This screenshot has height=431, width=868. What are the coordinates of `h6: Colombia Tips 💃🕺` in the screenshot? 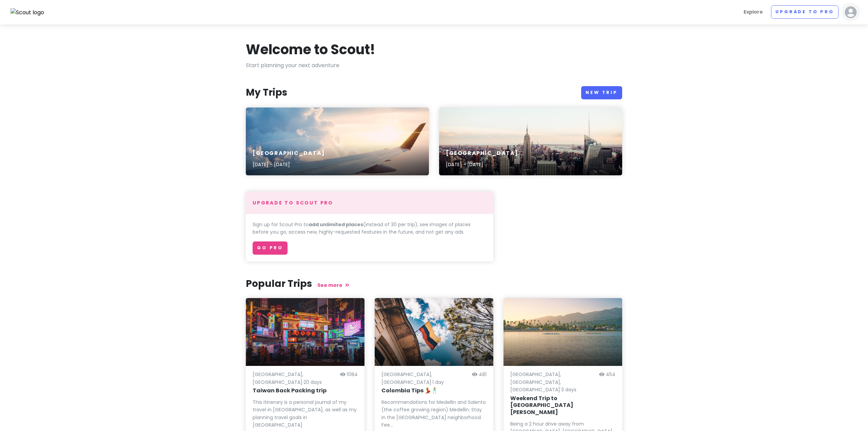 It's located at (434, 391).